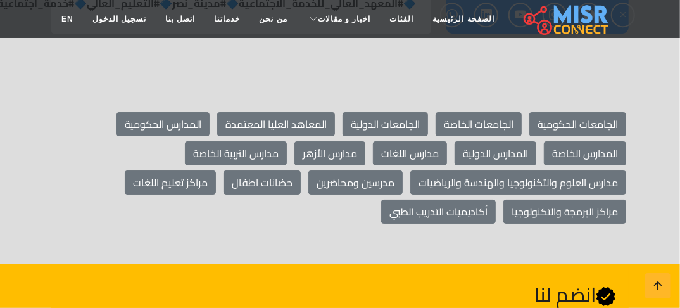 This screenshot has height=308, width=680. I want to click on a: أكاديميات التدريب الطبي, so click(438, 211).